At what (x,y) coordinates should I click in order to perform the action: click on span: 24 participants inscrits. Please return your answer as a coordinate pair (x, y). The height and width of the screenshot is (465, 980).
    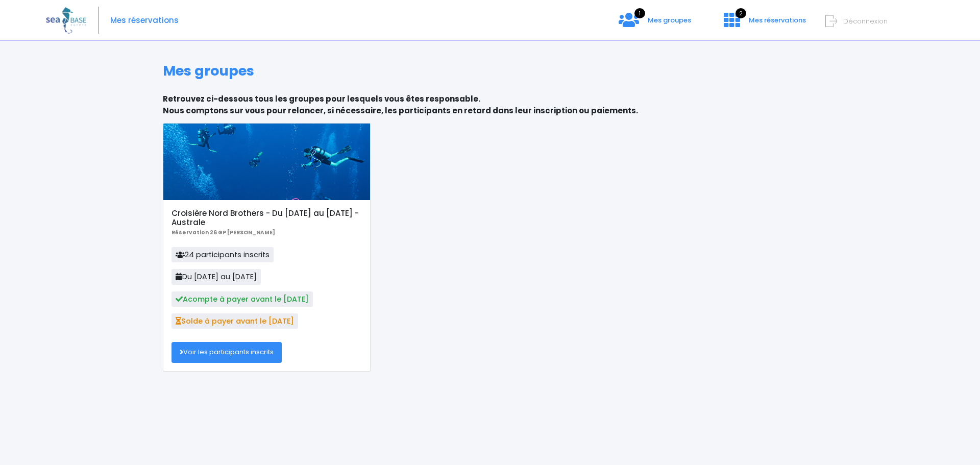
    Looking at the image, I should click on (222, 254).